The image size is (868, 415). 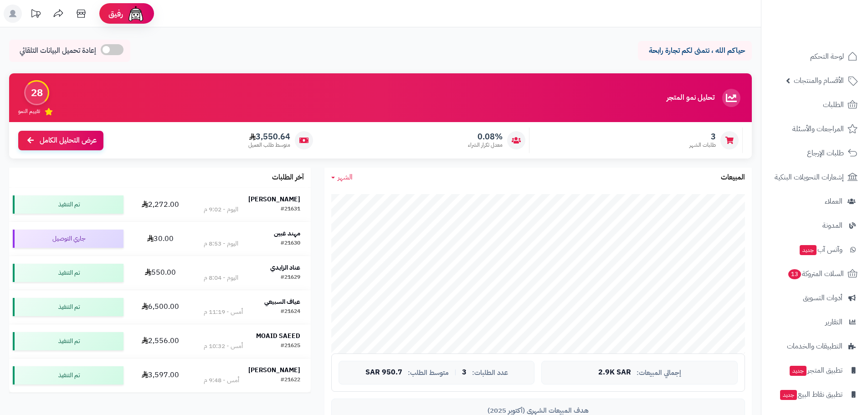 I want to click on span: وآتس آب, so click(x=821, y=250).